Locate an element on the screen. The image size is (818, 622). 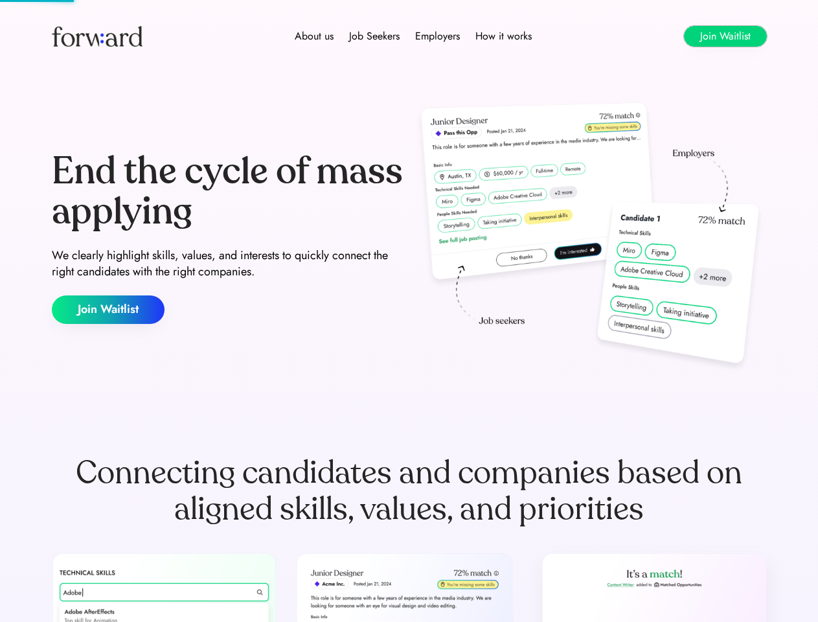
div: Connecting candidates and companies based on aligned skills, values, and priorities is located at coordinates (409, 491).